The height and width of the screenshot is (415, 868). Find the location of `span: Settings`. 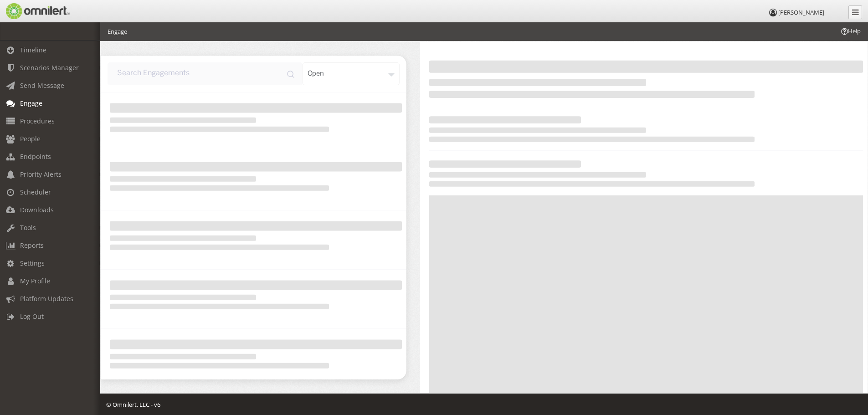

span: Settings is located at coordinates (32, 263).